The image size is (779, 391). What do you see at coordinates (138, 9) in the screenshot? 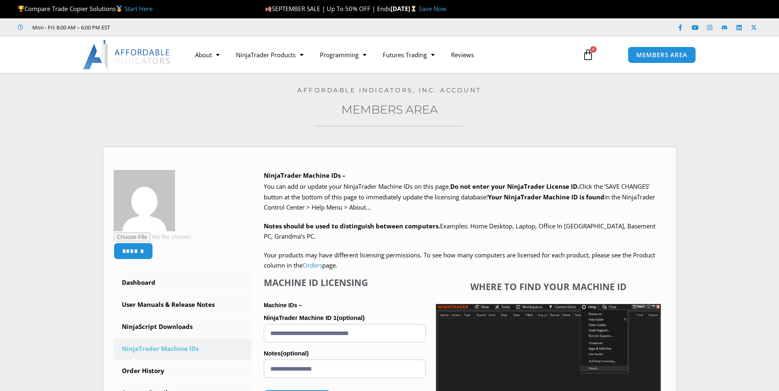
I see `a: Start Here` at bounding box center [138, 9].